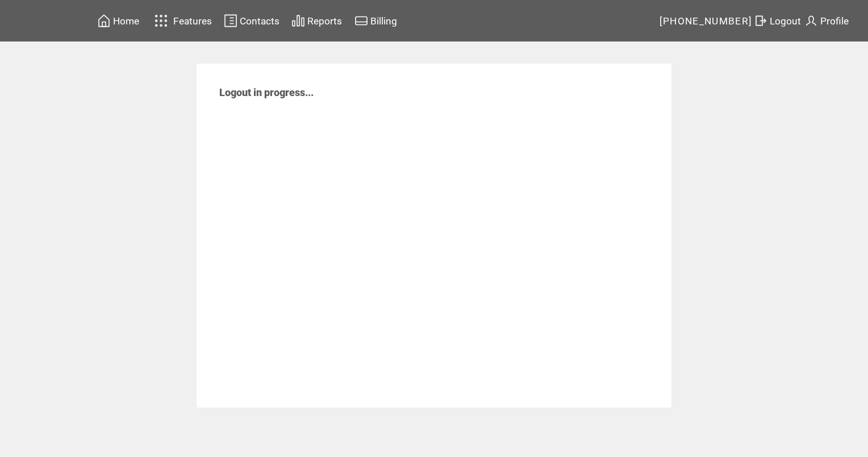  Describe the element at coordinates (192, 21) in the screenshot. I see `span: Features` at that location.